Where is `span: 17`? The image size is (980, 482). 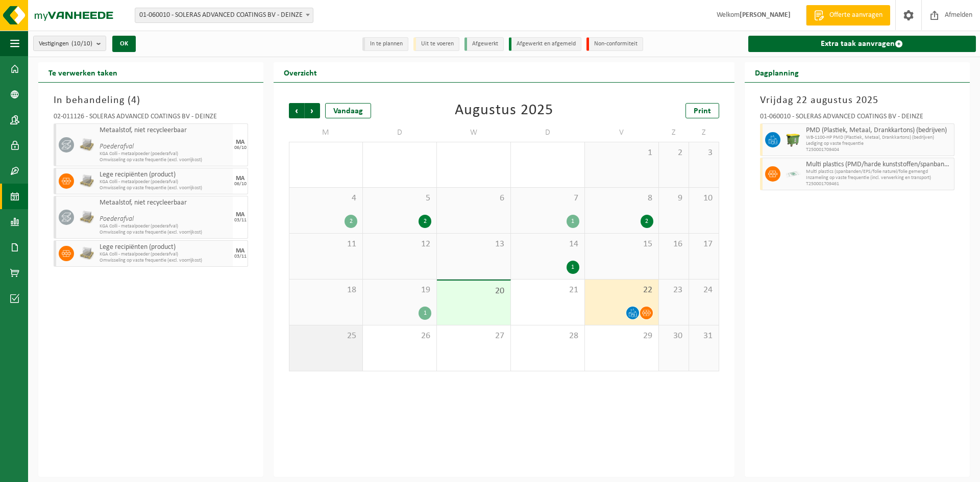
span: 17 is located at coordinates (704, 244).